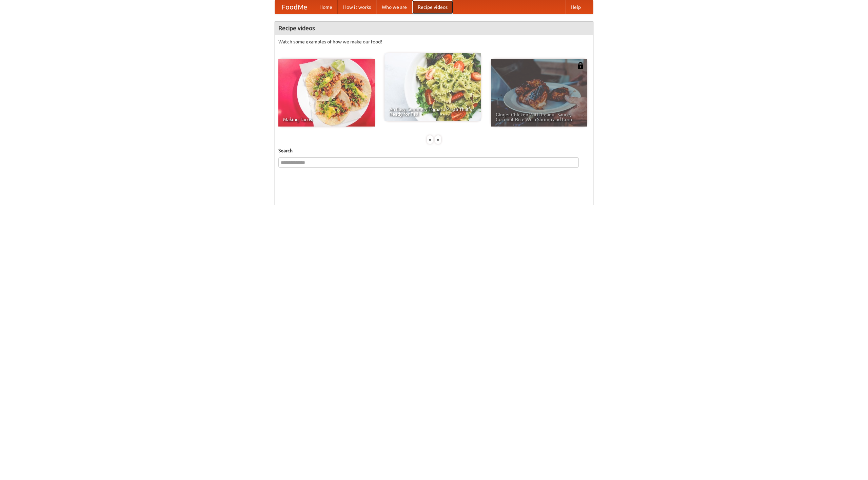 This screenshot has height=480, width=868. I want to click on a: Who we are, so click(394, 7).